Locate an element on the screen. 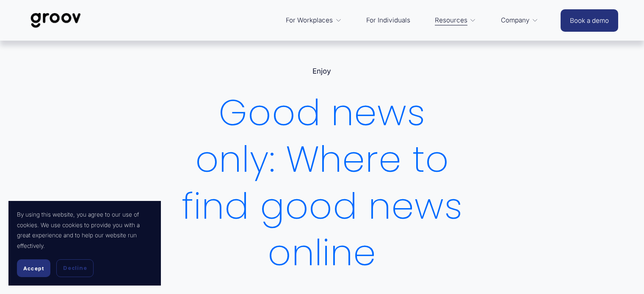 This screenshot has height=294, width=644. p: By using this website, you agree to our use of cookies. We use cookies to provide you with a grea... is located at coordinates (85, 230).